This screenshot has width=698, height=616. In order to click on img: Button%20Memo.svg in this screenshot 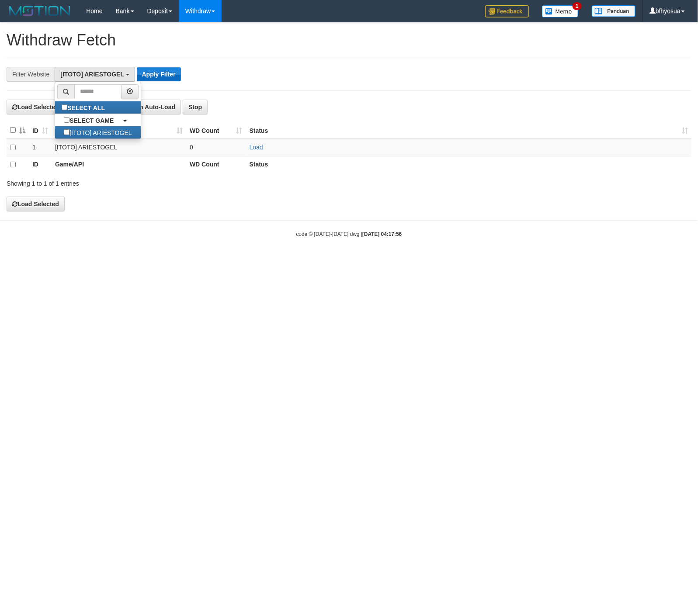, I will do `click(560, 11)`.